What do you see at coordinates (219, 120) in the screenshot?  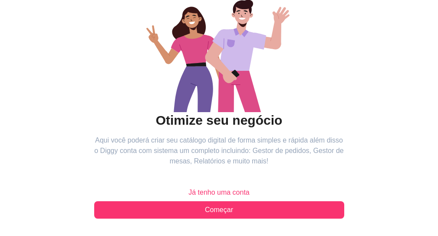 I see `h2: Otimize seu negócio` at bounding box center [219, 120].